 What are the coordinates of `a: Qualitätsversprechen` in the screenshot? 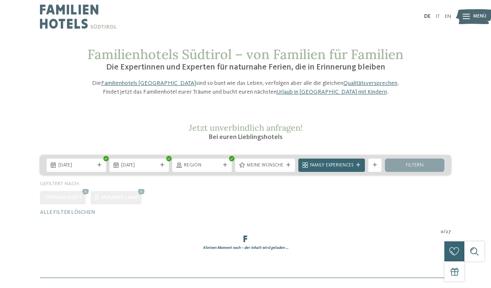 It's located at (370, 83).